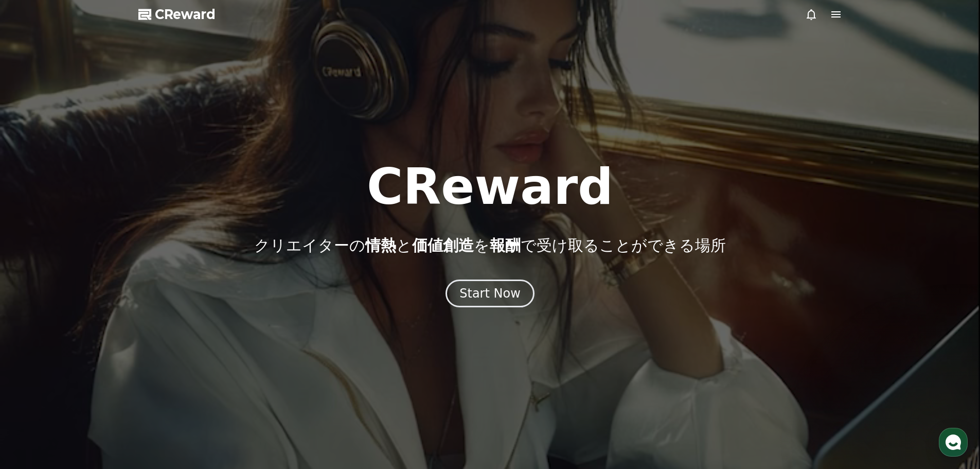 This screenshot has height=469, width=980. Describe the element at coordinates (505, 245) in the screenshot. I see `span: 報酬` at that location.